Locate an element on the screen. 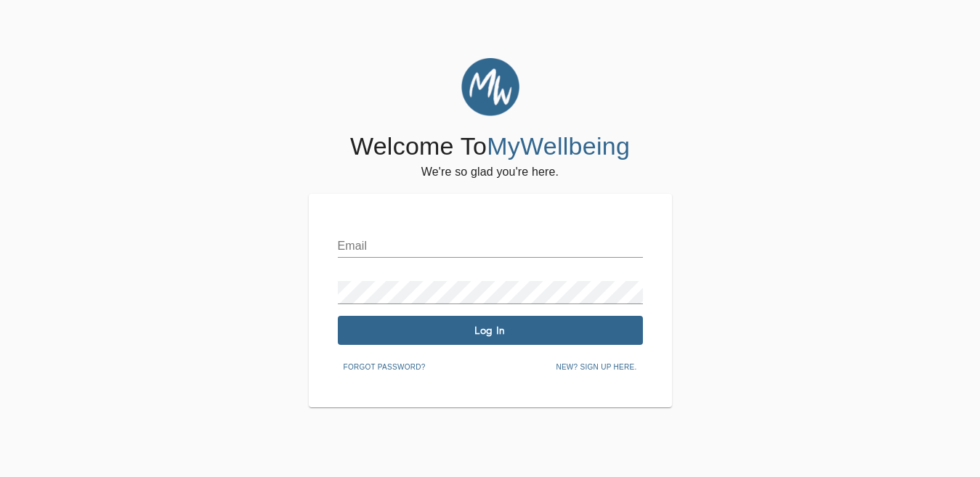  span: Forgot password? is located at coordinates (384, 368).